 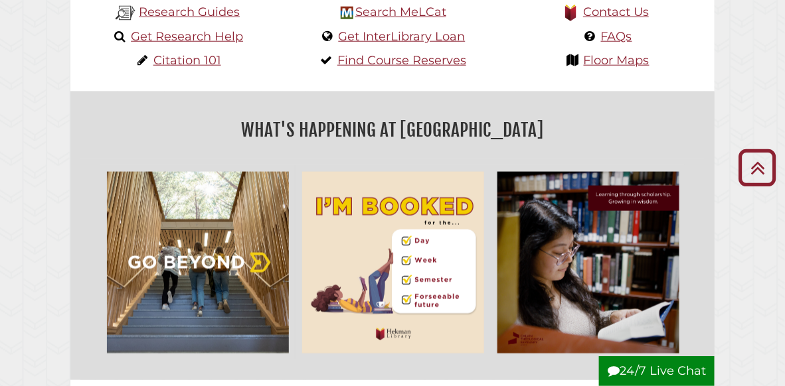 I want to click on a: Search MeLCat, so click(x=400, y=12).